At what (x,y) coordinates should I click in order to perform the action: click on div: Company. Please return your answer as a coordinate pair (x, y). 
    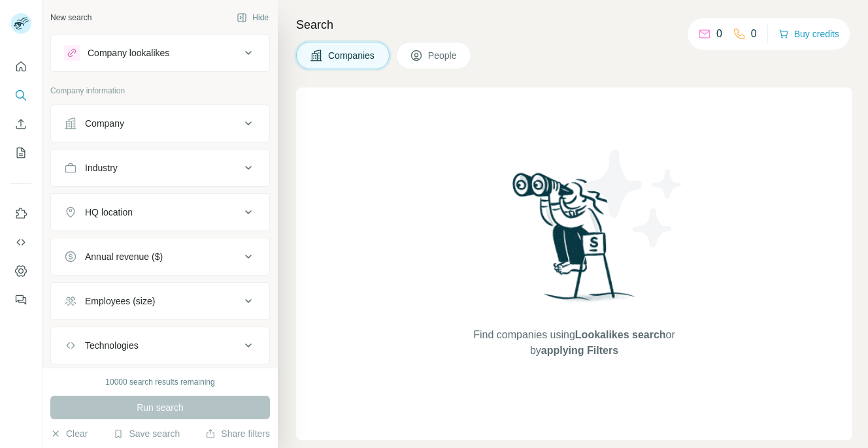
    Looking at the image, I should click on (105, 124).